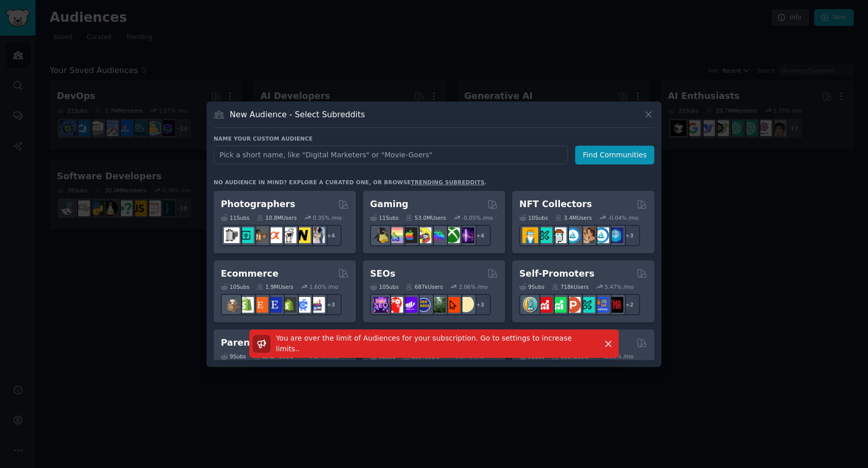  What do you see at coordinates (232, 235) in the screenshot?
I see `img: analog` at bounding box center [232, 235].